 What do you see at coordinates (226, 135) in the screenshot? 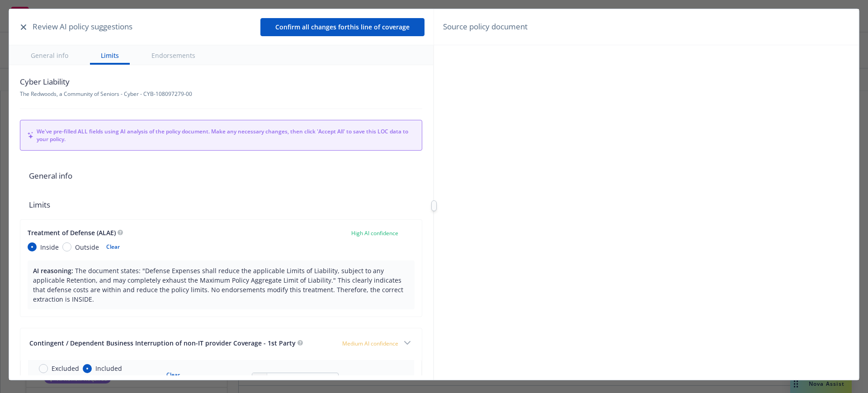
I see `span: We've pre-filled ALL fields using AI analysis of the policy document. Make any necessary changes,...` at bounding box center [226, 135].